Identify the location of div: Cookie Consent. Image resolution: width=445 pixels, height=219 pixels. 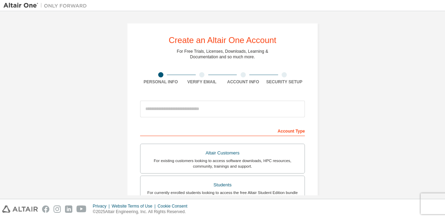
(174, 206).